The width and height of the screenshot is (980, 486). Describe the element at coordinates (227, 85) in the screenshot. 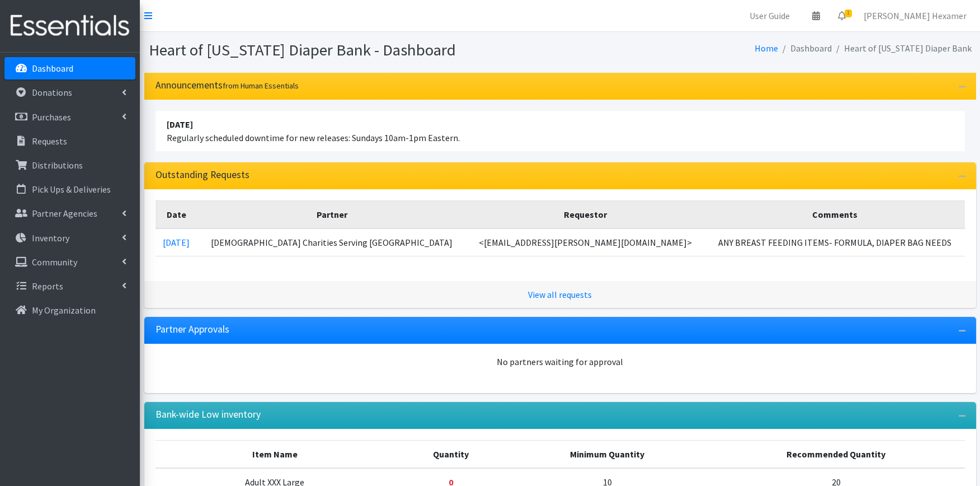

I see `h3: Announcements` at that location.